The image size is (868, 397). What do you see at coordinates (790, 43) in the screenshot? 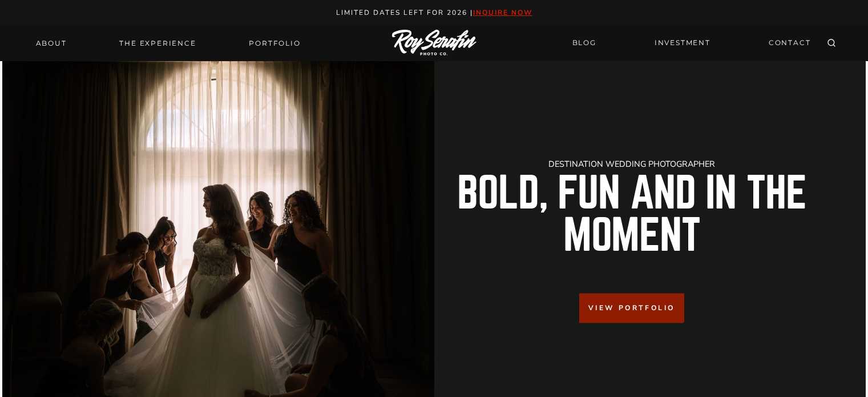
I see `a: CONTACT` at bounding box center [790, 43].